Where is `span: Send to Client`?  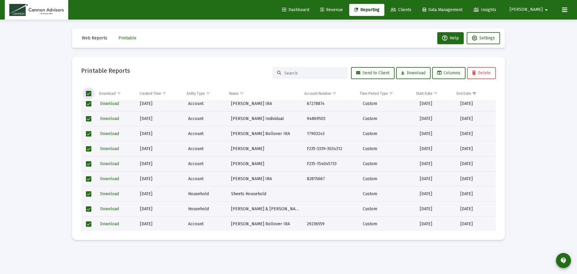
span: Send to Client is located at coordinates (372, 73).